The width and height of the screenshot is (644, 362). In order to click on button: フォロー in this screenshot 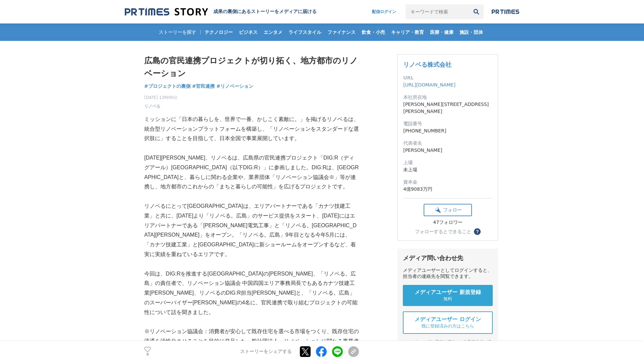, I will do `click(448, 210)`.